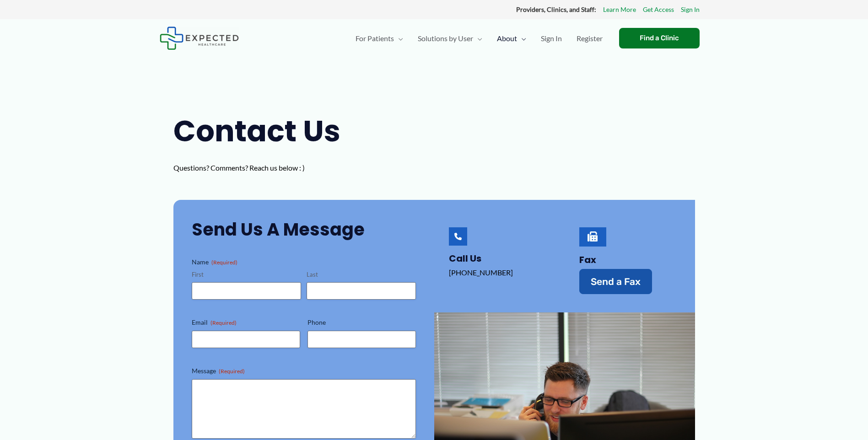  Describe the element at coordinates (246, 323) in the screenshot. I see `label: Email` at that location.